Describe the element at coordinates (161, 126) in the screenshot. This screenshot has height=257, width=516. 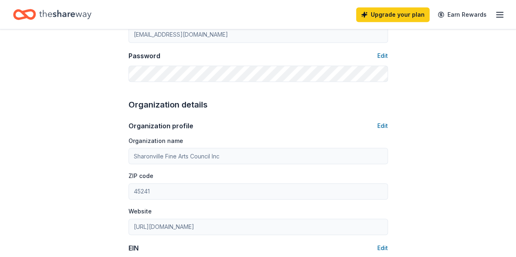
I see `div: Organization profile` at that location.